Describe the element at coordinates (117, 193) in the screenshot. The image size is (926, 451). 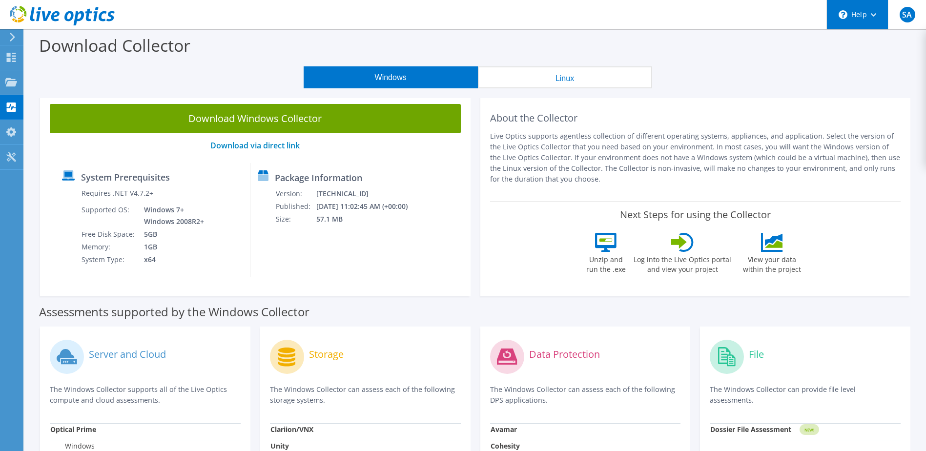
I see `label: Requires .NET V4.7.2+` at that location.